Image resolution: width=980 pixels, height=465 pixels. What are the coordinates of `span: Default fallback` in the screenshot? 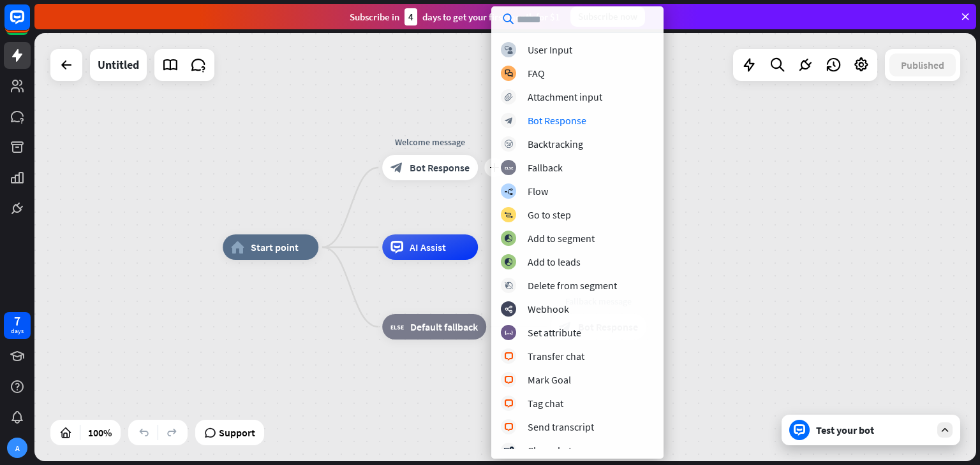 It's located at (444, 327).